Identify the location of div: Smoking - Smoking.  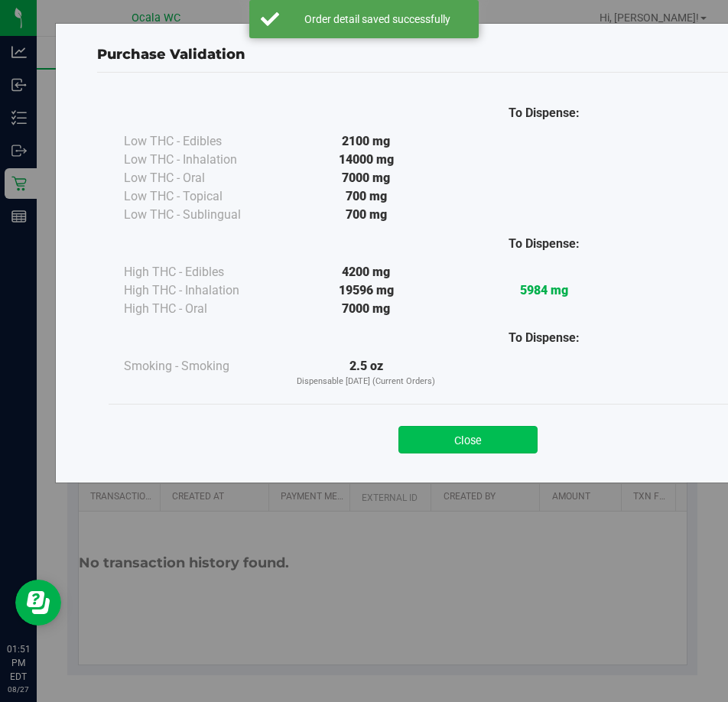
(200, 367).